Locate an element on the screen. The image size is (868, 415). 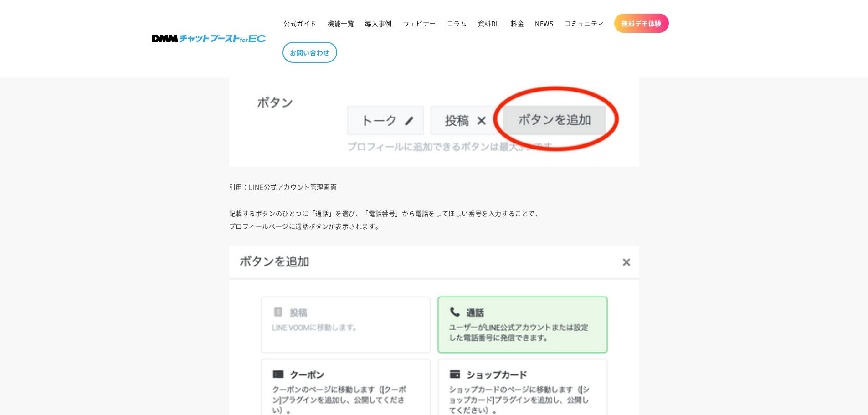
a: 導入事例 is located at coordinates (378, 23).